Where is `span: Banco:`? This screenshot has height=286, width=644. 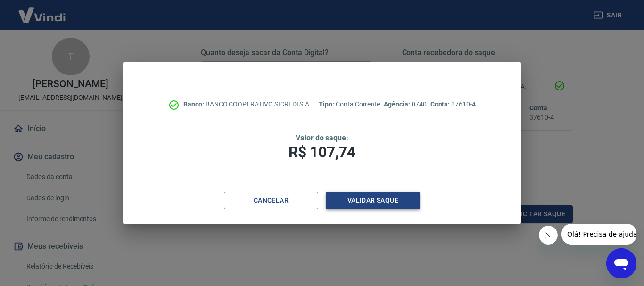 span: Banco: is located at coordinates (194, 104).